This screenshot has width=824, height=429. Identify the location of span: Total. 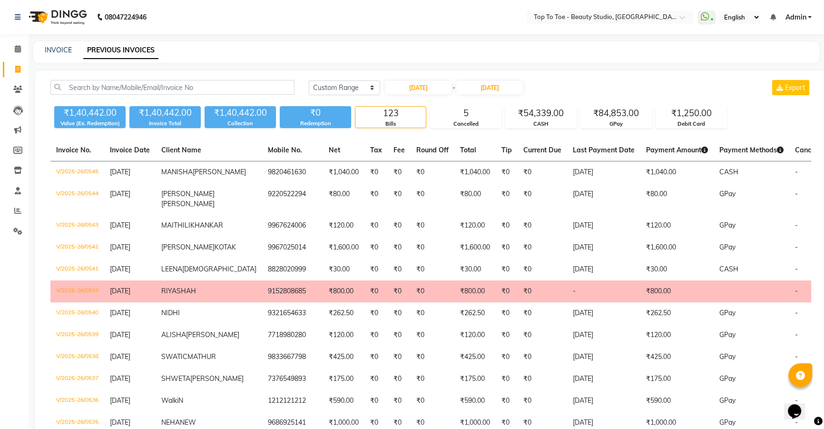
(468, 150).